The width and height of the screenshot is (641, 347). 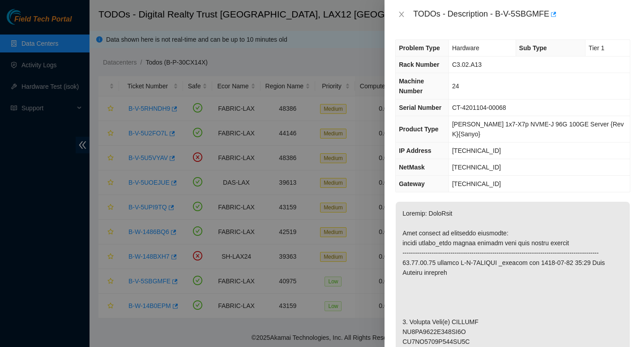 I want to click on span: Rack Number, so click(x=419, y=64).